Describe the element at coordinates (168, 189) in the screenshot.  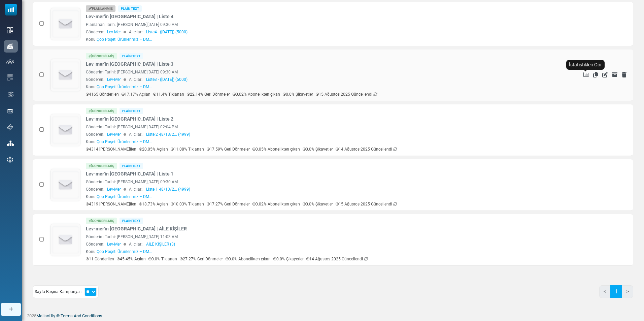
I see `a: Liste 1 -(8/13/2... (4999)` at that location.